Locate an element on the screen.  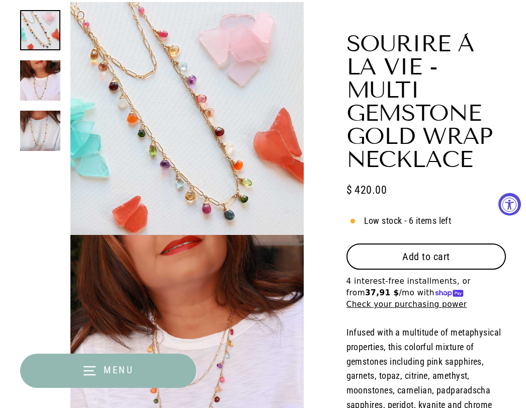
span: Menu is located at coordinates (119, 369).